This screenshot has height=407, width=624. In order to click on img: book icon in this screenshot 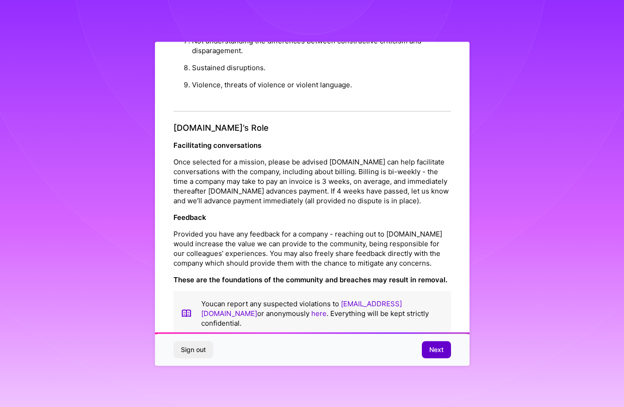, I will do `click(186, 313)`.